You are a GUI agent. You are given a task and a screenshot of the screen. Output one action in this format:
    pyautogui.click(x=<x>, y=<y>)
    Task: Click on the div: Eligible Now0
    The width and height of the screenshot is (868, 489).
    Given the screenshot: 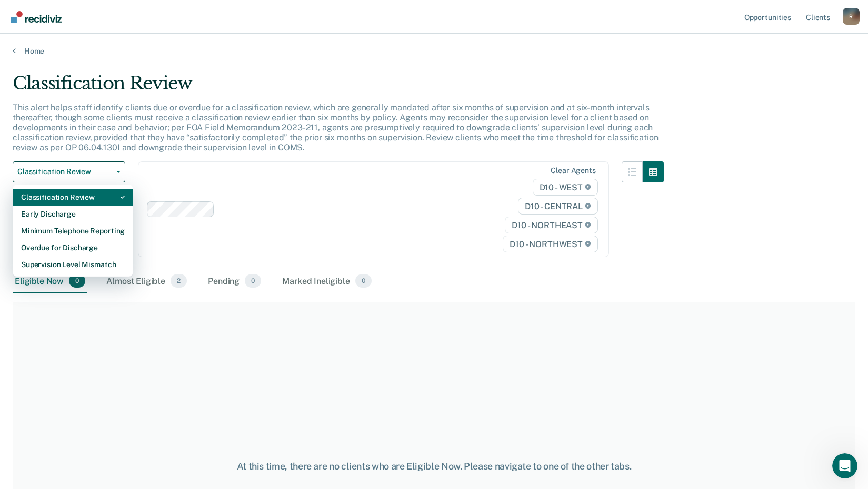 What is the action you would take?
    pyautogui.click(x=50, y=282)
    